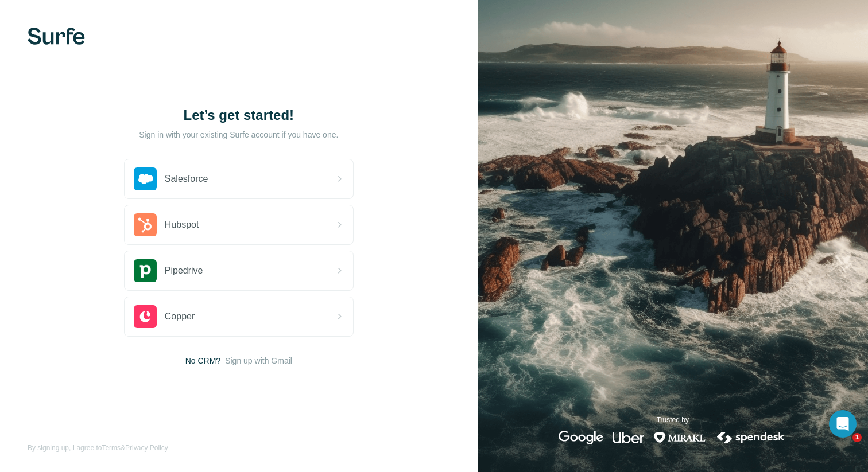 Image resolution: width=868 pixels, height=472 pixels. Describe the element at coordinates (202, 361) in the screenshot. I see `span: No CRM?` at that location.